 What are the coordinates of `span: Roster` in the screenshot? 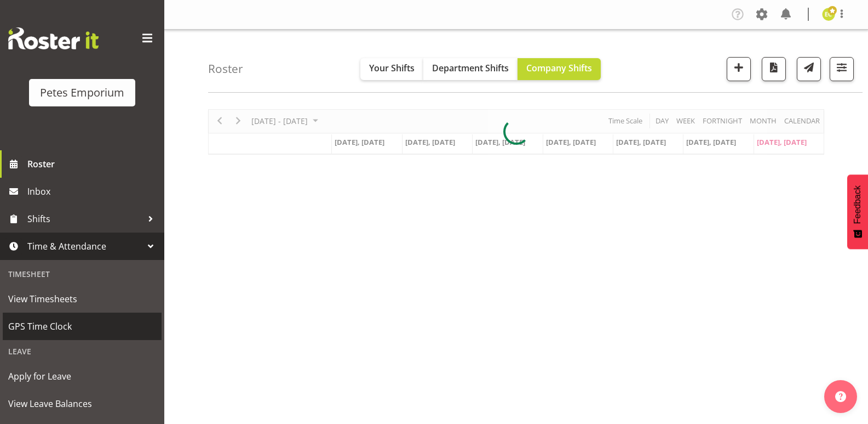 It's located at (93, 164).